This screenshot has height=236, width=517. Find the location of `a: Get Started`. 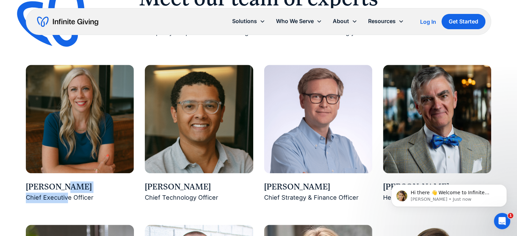

a: Get Started is located at coordinates (463, 21).